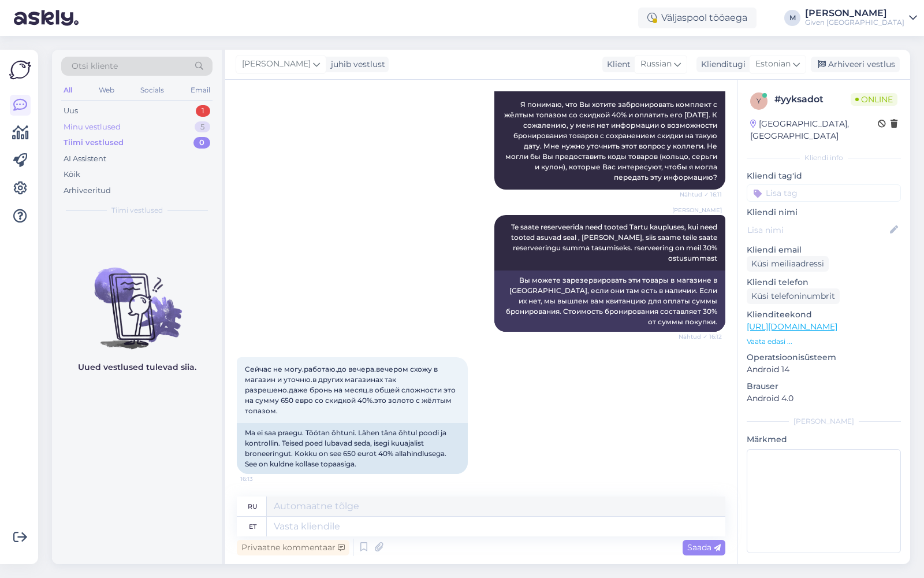 This screenshot has width=924, height=578. I want to click on span: 16:13, so click(262, 479).